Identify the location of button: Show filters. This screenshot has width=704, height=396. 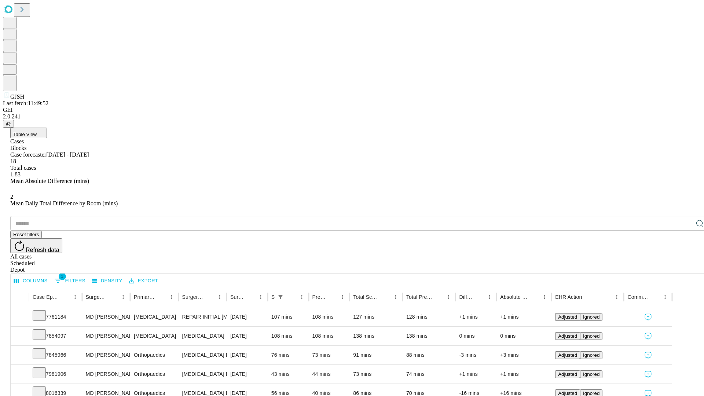
(281, 297).